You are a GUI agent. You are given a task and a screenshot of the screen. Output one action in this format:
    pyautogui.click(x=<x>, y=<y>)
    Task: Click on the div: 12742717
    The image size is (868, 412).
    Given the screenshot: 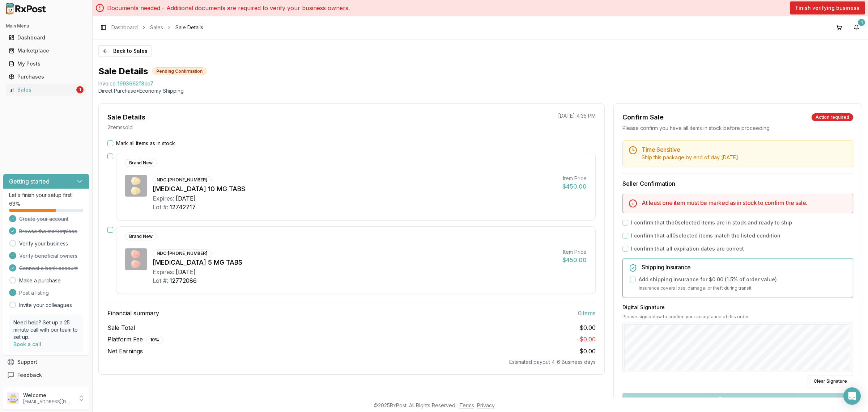 What is the action you would take?
    pyautogui.click(x=182, y=207)
    